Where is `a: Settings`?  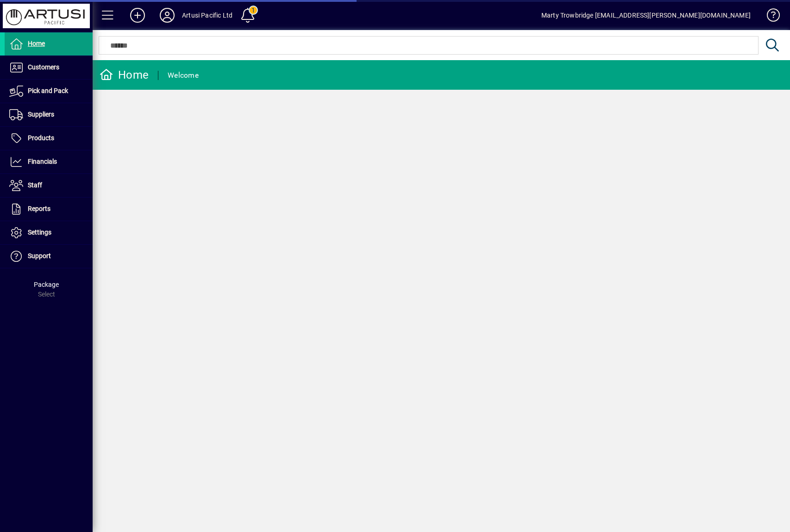
a: Settings is located at coordinates (49, 233).